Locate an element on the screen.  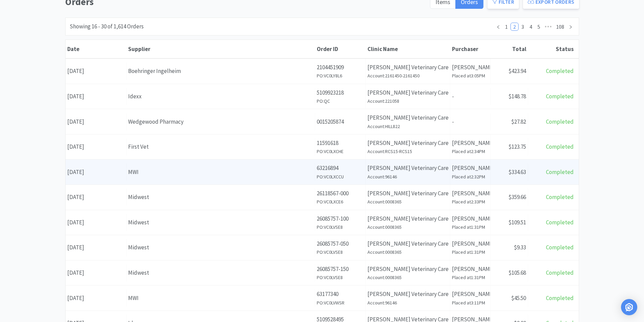
h6: Account: RCS15-RCS15 is located at coordinates (408, 151).